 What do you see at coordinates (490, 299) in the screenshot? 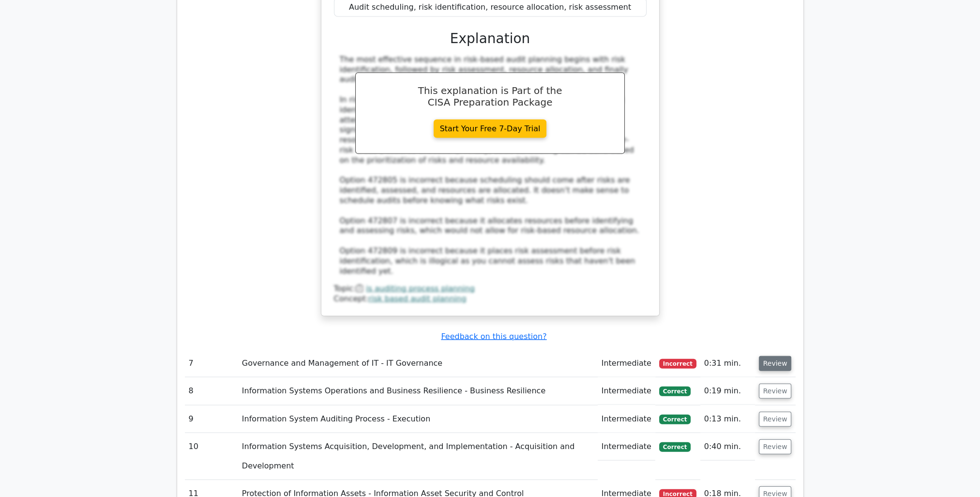
I see `div: Concept:` at bounding box center [490, 299].